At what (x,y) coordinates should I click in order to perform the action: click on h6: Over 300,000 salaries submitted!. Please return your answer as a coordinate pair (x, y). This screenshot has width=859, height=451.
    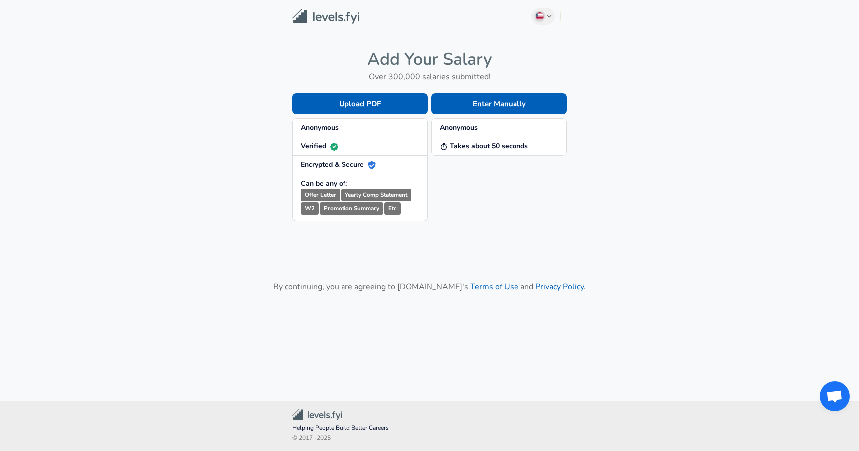
    Looking at the image, I should click on (429, 77).